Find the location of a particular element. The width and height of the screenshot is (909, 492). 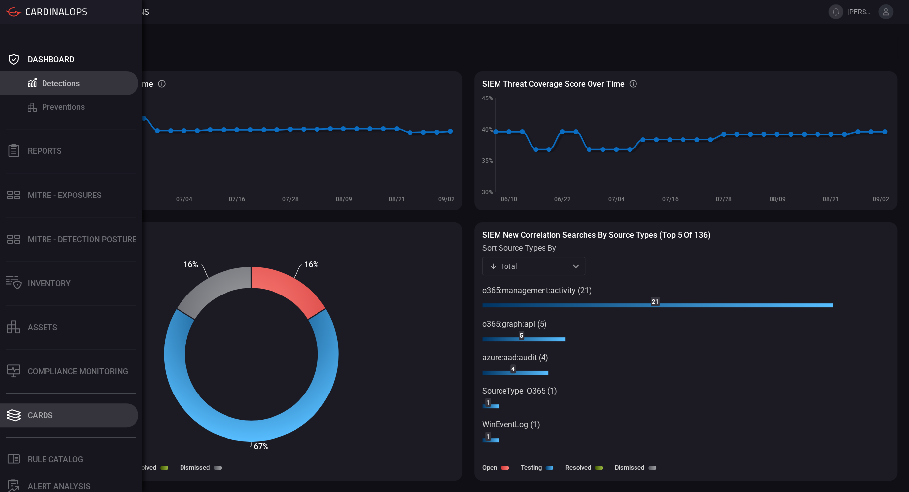

text: 5 is located at coordinates (521, 335).